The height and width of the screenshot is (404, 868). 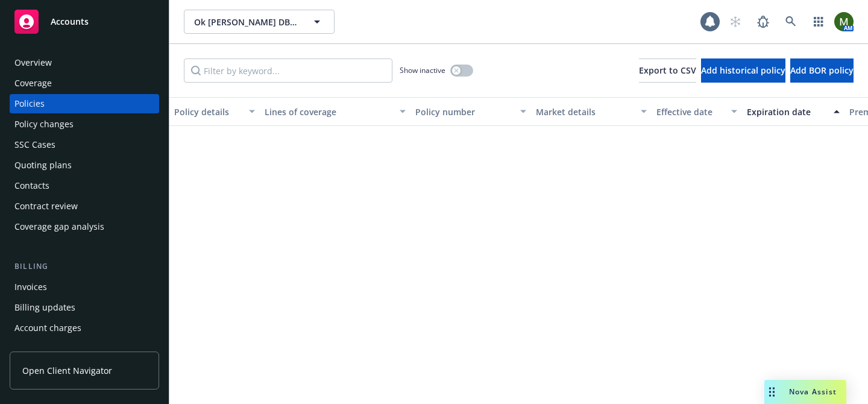 I want to click on div: Effective date, so click(x=690, y=112).